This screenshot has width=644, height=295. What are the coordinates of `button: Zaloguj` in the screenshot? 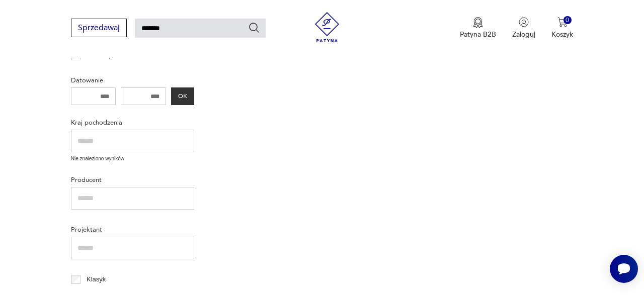 It's located at (524, 28).